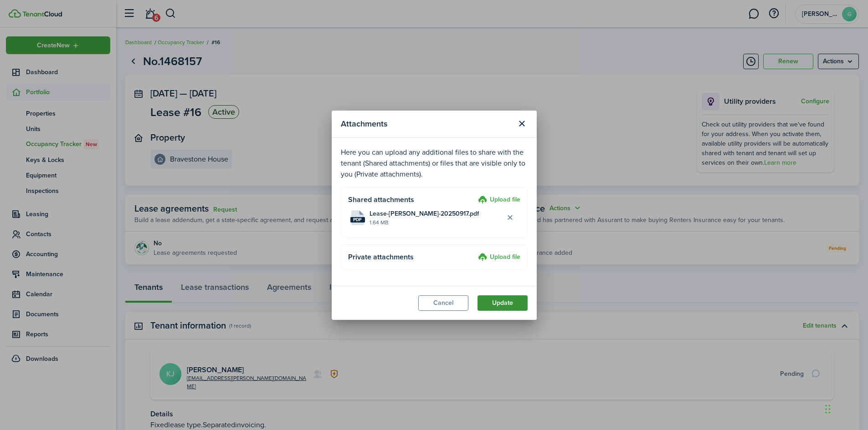 This screenshot has height=430, width=868. Describe the element at coordinates (828, 409) in the screenshot. I see `div: Drag` at that location.